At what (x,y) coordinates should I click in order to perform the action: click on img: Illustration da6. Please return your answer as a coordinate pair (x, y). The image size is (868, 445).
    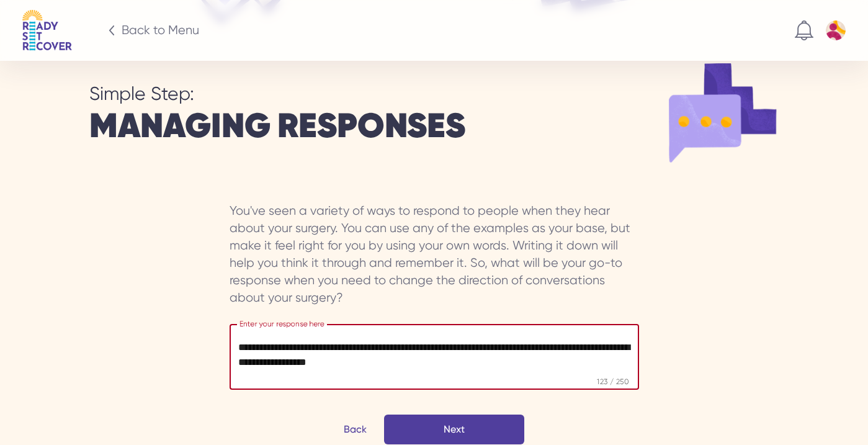
    Looking at the image, I should click on (723, 113).